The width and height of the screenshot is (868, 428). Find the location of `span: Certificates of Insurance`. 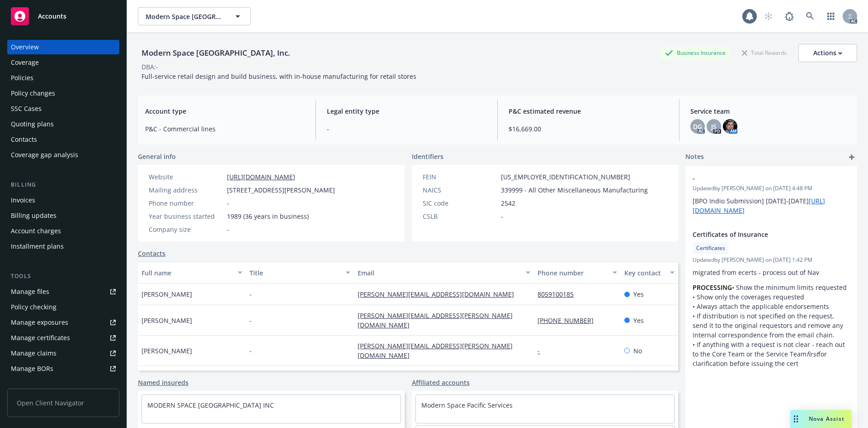

span: Certificates of Insurance is located at coordinates (760, 234).